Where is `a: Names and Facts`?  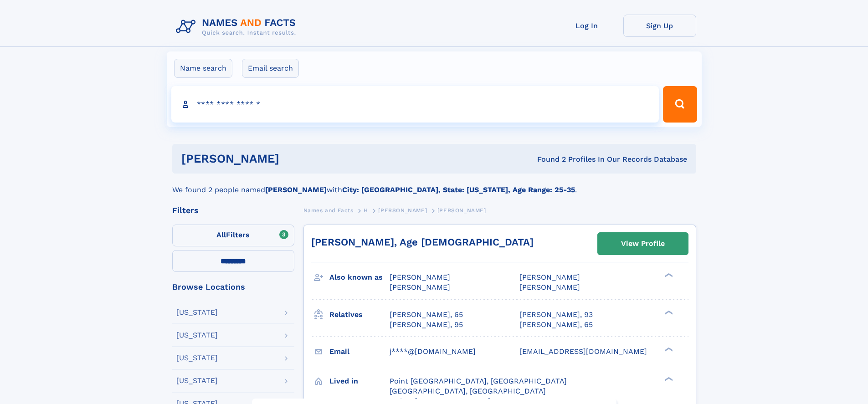 a: Names and Facts is located at coordinates (329, 210).